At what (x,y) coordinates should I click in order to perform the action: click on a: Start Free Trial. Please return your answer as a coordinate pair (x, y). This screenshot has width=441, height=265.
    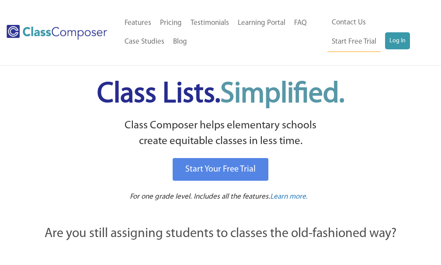
    Looking at the image, I should click on (354, 42).